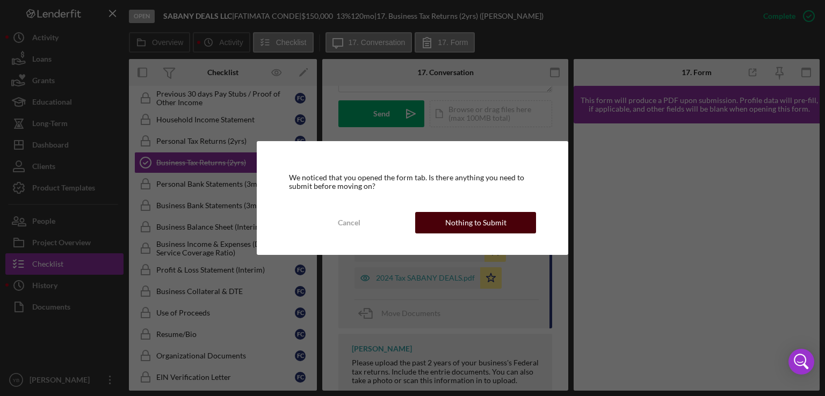  Describe the element at coordinates (413, 182) in the screenshot. I see `div: We noticed that you opened the form tab. Is there anything you need to submit before moving on?` at that location.